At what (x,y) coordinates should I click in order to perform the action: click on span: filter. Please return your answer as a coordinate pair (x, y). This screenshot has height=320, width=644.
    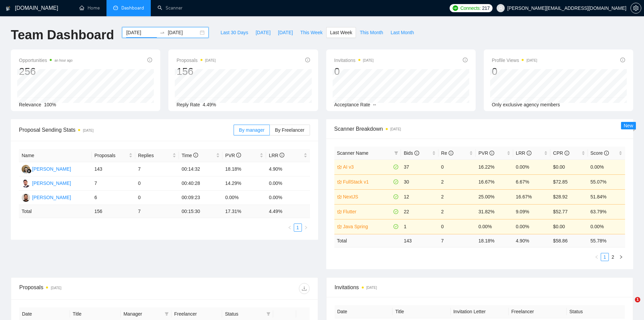
    Looking at the image, I should click on (167, 314).